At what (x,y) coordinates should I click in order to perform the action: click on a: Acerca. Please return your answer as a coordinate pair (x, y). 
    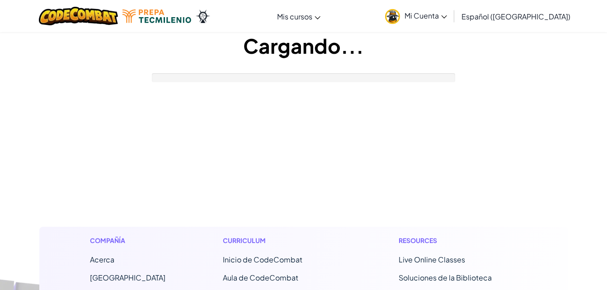
    Looking at the image, I should click on (102, 260).